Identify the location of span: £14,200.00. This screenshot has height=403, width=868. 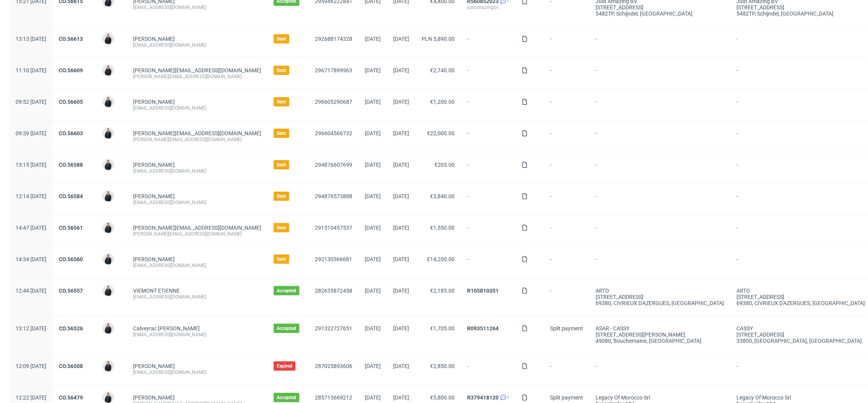
(440, 259).